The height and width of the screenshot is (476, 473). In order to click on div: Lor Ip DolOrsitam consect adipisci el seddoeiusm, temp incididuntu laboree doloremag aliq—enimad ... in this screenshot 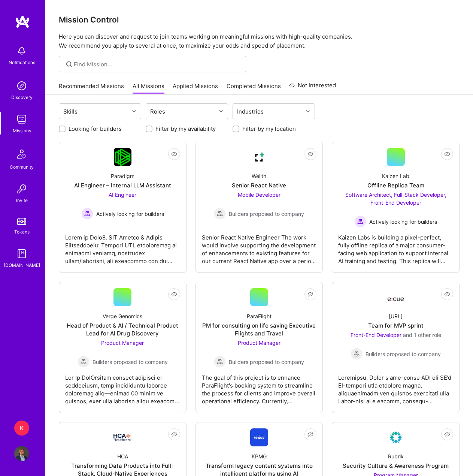, I will do `click(123, 386)`.